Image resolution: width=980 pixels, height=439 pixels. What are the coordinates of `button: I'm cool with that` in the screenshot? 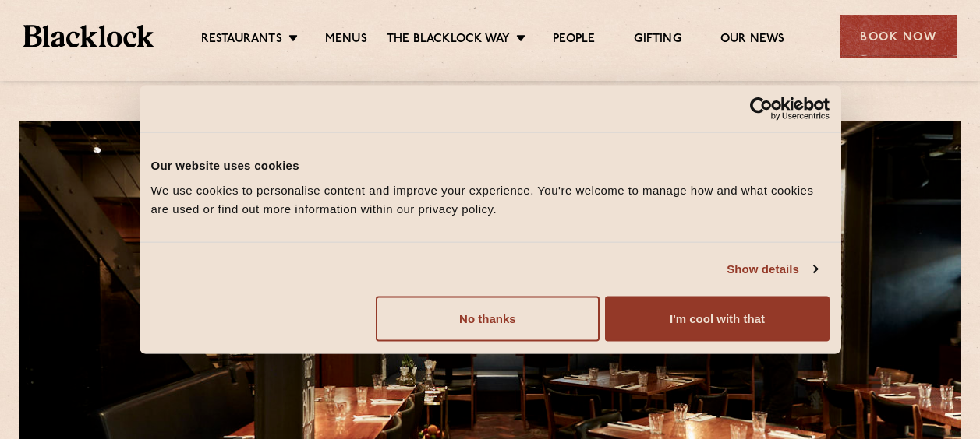 It's located at (717, 318).